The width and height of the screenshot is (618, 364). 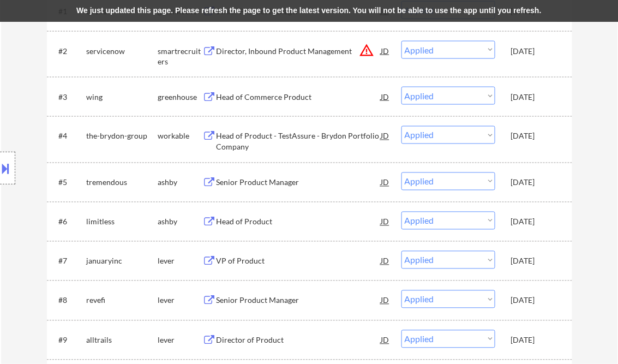 What do you see at coordinates (122, 340) in the screenshot?
I see `div: alltrails` at bounding box center [122, 340].